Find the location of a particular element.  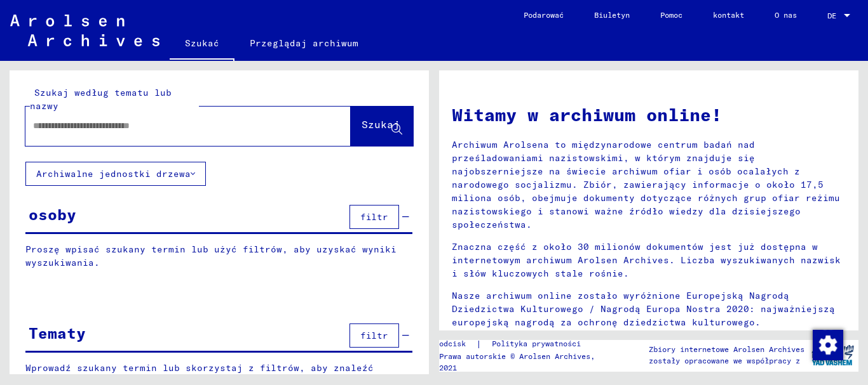

font: Znaczna część z około 30 milionów dokumentów jest już dostępna w internetowym archiwum Arolsen Ar... is located at coordinates (647, 260).